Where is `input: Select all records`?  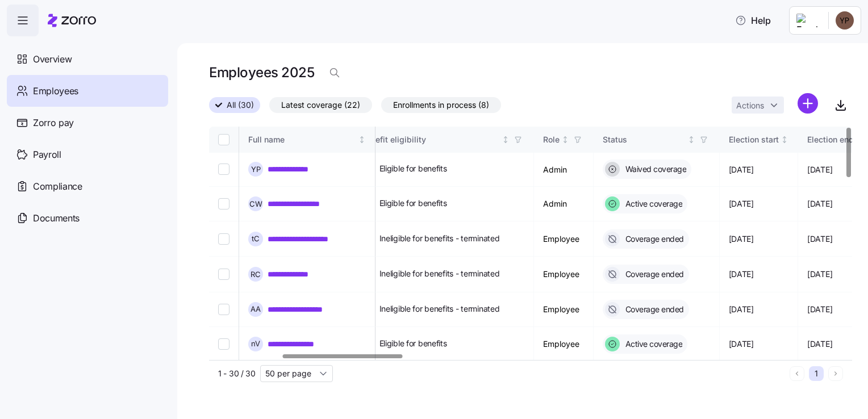
input: Select all records is located at coordinates (224, 139).